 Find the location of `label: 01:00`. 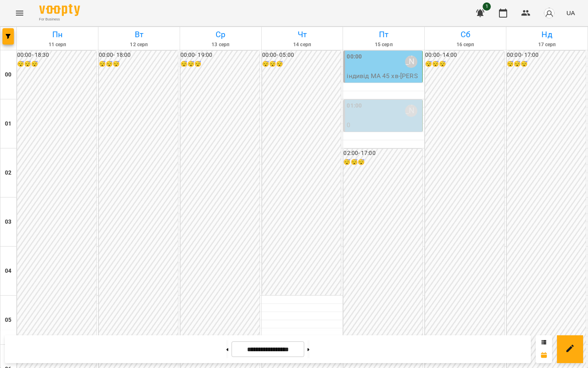

label: 01:00 is located at coordinates (354, 106).